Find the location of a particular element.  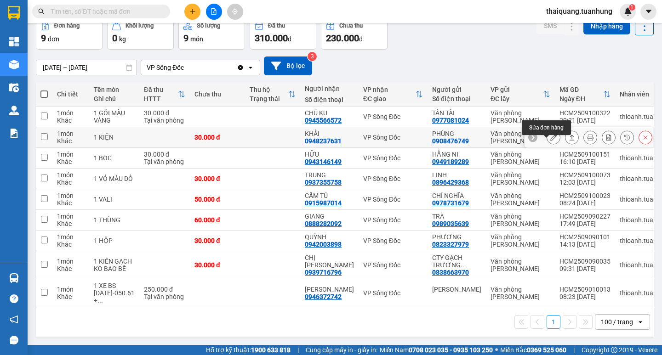

div: Người gửi is located at coordinates (457, 90).